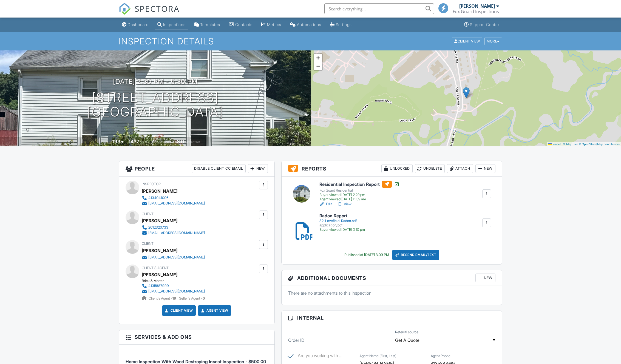 The height and width of the screenshot is (364, 621). Describe the element at coordinates (274, 24) in the screenshot. I see `div: Metrics` at that location.